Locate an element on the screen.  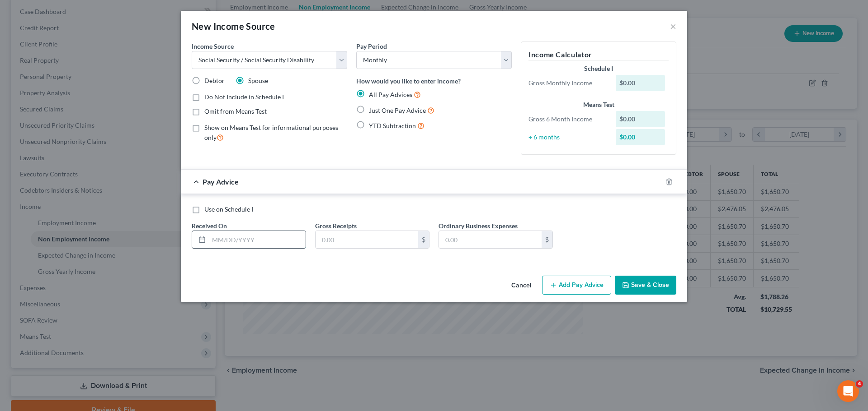
span: Do Not Include in Schedule I is located at coordinates (244, 96).